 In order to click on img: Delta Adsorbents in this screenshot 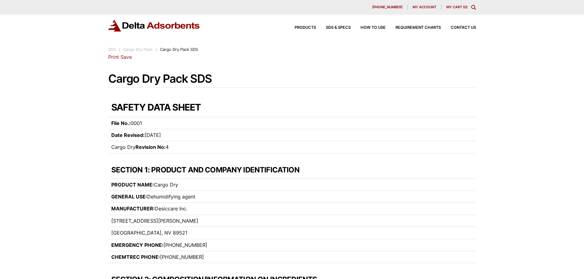, I will do `click(154, 25)`.